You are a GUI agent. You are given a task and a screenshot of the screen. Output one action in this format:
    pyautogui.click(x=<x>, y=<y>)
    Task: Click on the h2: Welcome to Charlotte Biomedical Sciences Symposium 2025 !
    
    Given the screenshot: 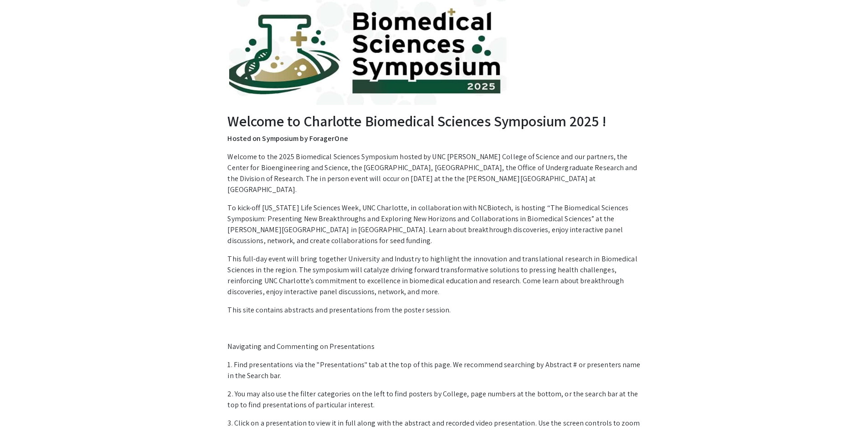 What is the action you would take?
    pyautogui.click(x=433, y=121)
    